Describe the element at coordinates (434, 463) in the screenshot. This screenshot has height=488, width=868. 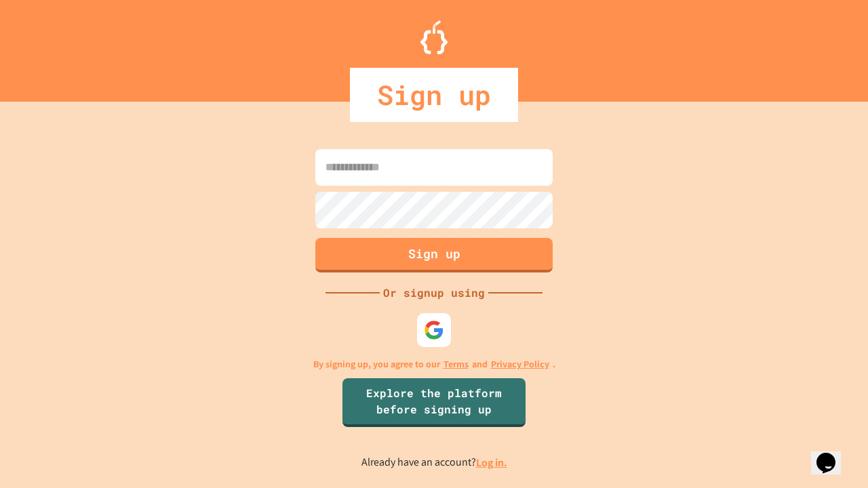
I see `p: Already have an account?` at that location.